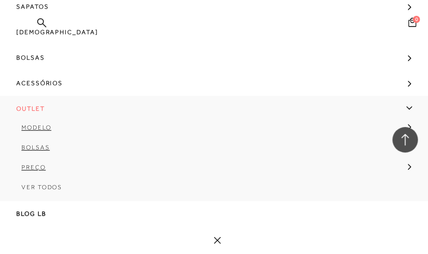  What do you see at coordinates (42, 187) in the screenshot?
I see `span: Ver Todos` at bounding box center [42, 187].